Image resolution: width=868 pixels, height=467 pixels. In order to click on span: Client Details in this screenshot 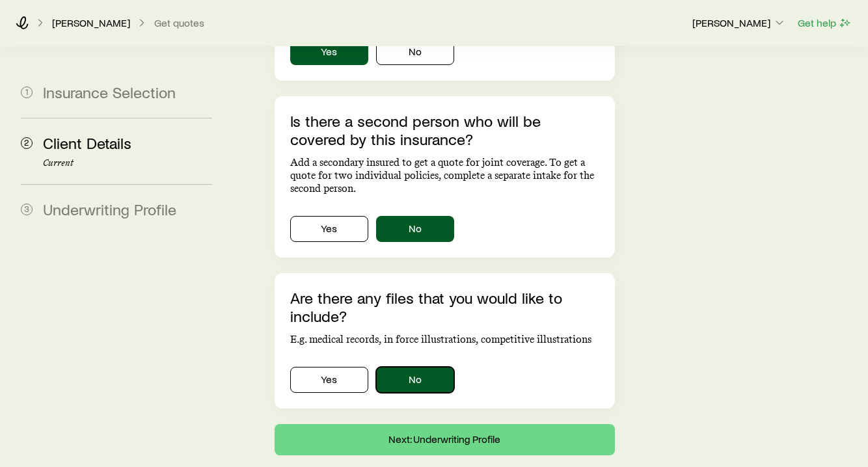, I will do `click(87, 142)`.